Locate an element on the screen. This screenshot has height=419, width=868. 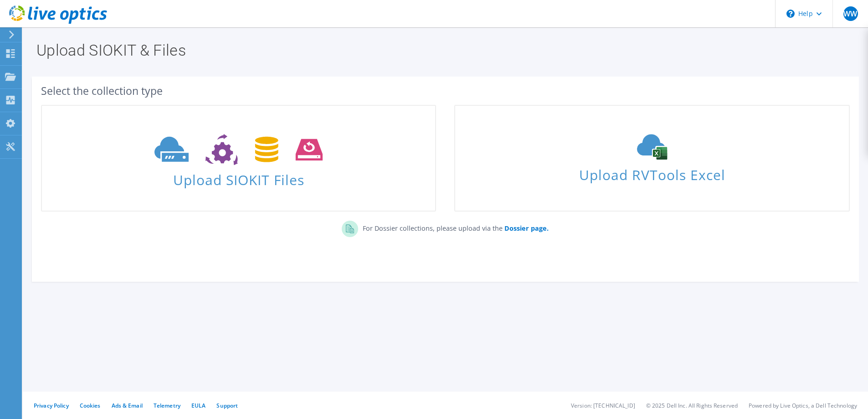
span: Upload RVTools Excel is located at coordinates (651, 172).